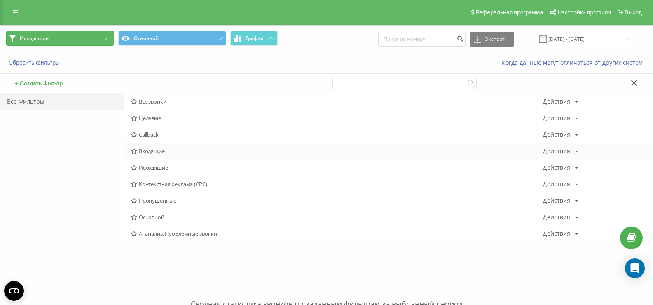  What do you see at coordinates (337, 184) in the screenshot?
I see `span: Контекстная реклама (CPC)` at bounding box center [337, 184].